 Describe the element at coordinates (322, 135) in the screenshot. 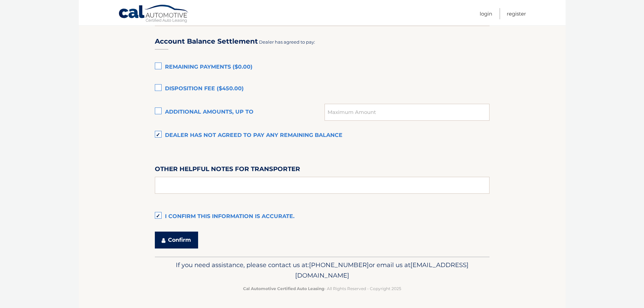

I see `label: Dealer has not agreed to pay any remaining balance` at that location.